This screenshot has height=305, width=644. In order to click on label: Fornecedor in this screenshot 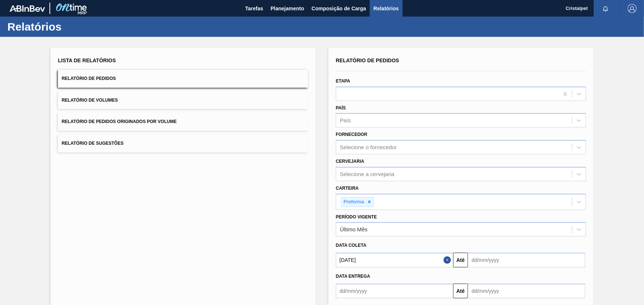, I will do `click(352, 135)`.